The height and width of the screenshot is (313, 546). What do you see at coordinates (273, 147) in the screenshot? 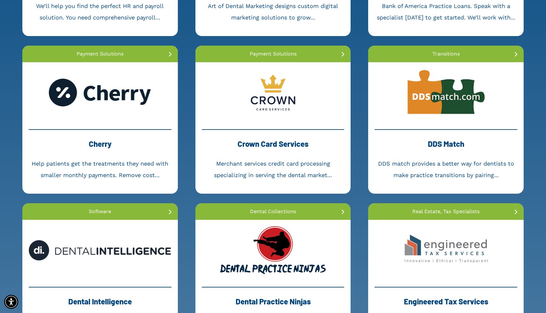
I see `div: Crown Card Services` at bounding box center [273, 147].